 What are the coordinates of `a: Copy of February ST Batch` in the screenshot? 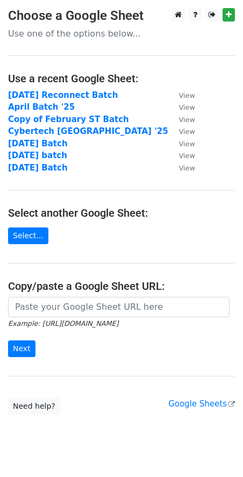 It's located at (68, 119).